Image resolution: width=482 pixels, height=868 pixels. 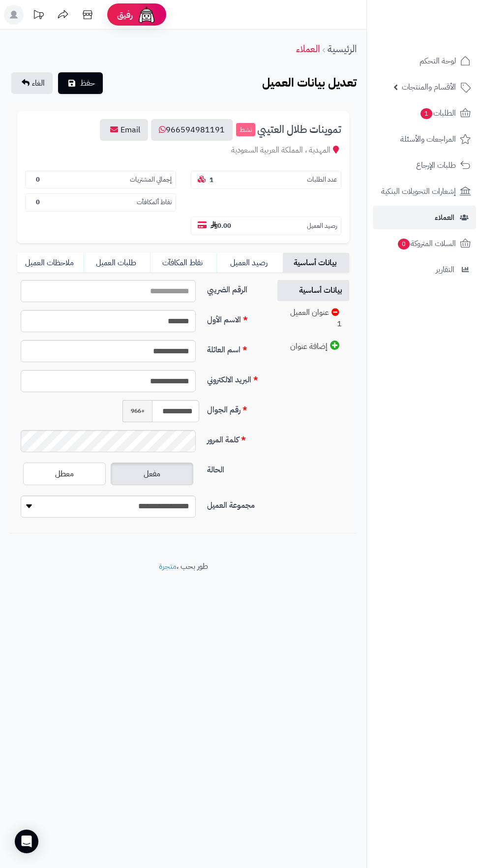 I want to click on small: نشط, so click(x=246, y=130).